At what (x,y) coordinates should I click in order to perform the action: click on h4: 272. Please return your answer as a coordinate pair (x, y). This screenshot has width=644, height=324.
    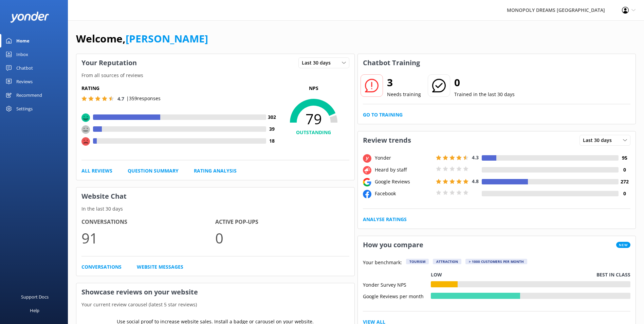
    Looking at the image, I should click on (624, 182).